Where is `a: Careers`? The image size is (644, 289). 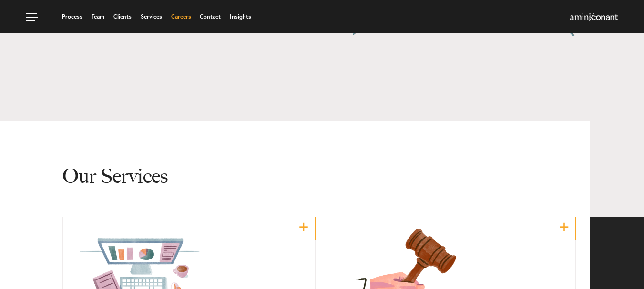
a: Careers is located at coordinates (181, 17).